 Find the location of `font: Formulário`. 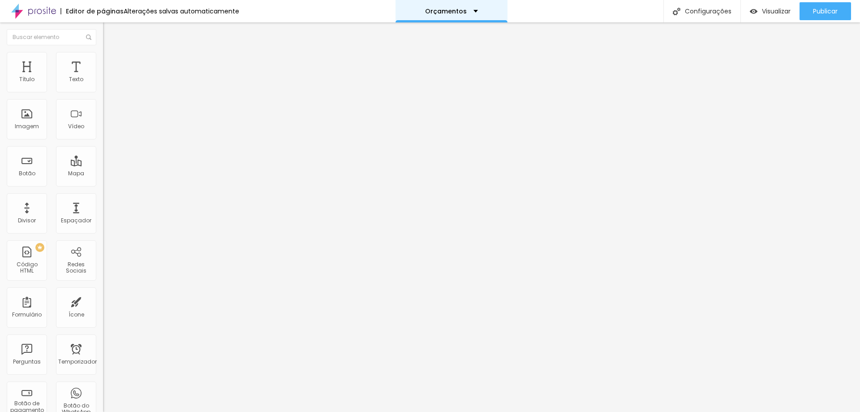

font: Formulário is located at coordinates (27, 314).